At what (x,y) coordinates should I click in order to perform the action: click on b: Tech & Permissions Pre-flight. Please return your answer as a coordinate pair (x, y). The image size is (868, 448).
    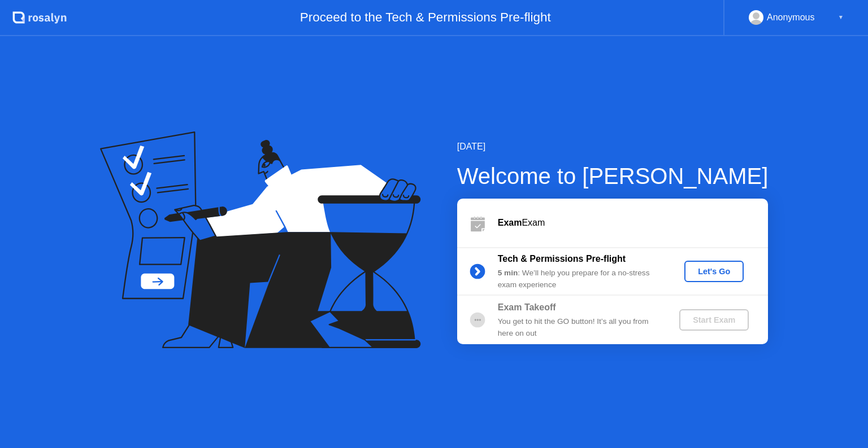
    Looking at the image, I should click on (562, 258).